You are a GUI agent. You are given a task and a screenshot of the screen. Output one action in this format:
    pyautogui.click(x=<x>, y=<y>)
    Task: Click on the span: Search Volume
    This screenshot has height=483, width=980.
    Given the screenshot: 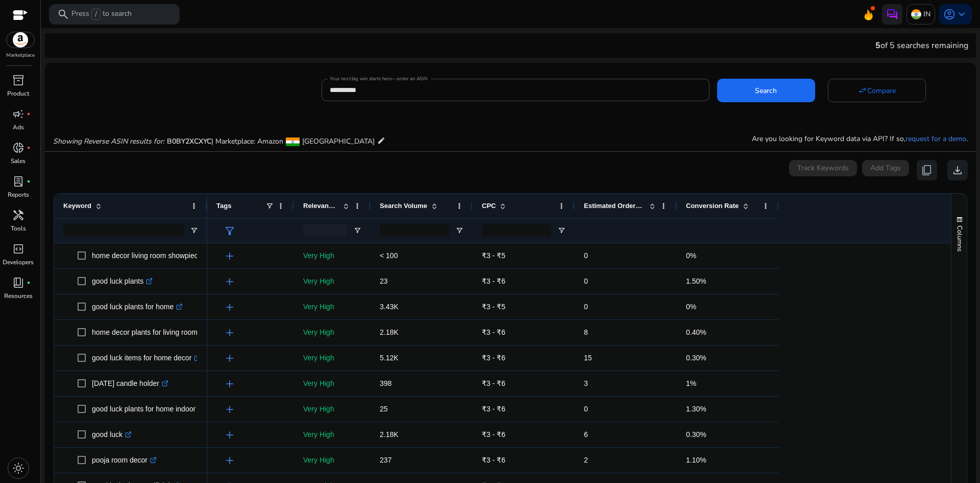 What is the action you would take?
    pyautogui.click(x=403, y=205)
    